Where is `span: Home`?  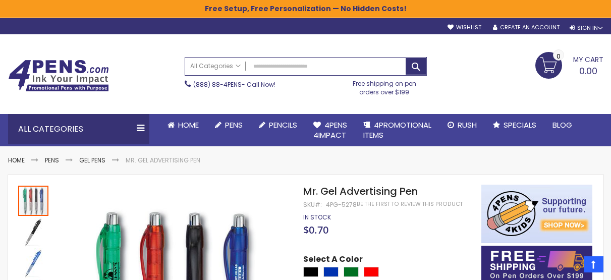
span: Home is located at coordinates (188, 125).